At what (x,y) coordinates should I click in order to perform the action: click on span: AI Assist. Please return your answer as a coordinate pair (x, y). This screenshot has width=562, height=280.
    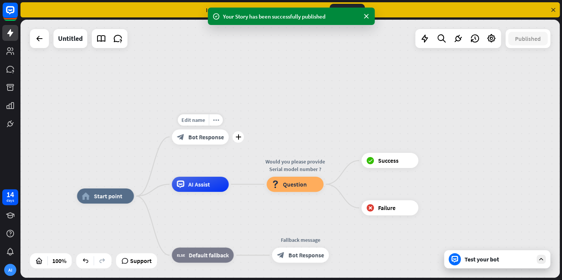
    Looking at the image, I should click on (199, 185).